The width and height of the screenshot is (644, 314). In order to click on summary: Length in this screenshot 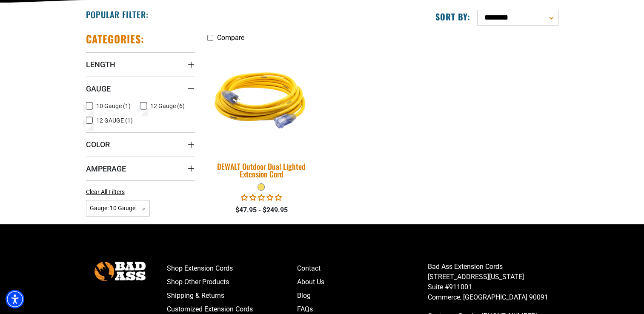, I will do `click(140, 64)`.